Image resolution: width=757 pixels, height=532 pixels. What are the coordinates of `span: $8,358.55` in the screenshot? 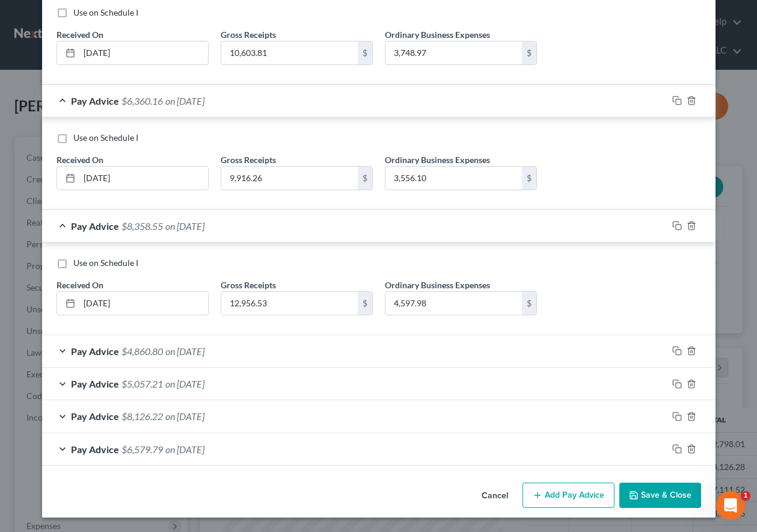 It's located at (142, 225).